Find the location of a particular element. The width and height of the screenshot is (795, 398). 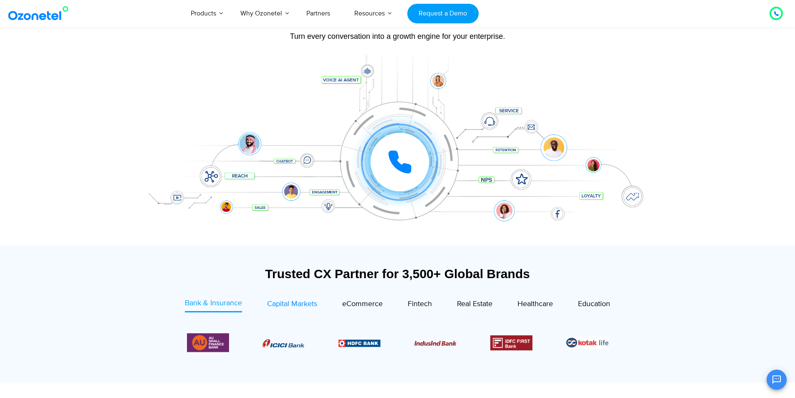

a: Capital Markets is located at coordinates (292, 304).